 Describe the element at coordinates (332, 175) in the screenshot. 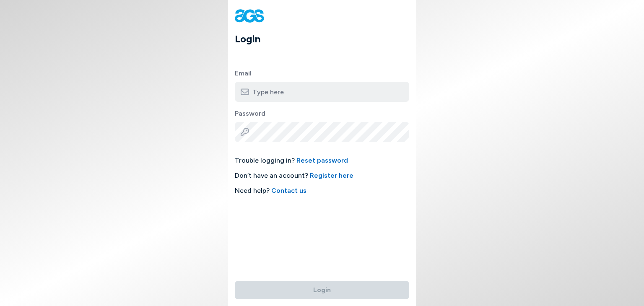

I see `a: Register here` at that location.